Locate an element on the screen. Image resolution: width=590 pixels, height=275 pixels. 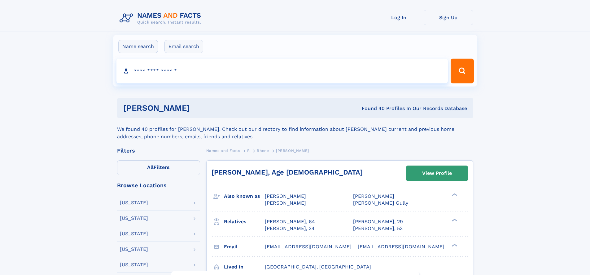
a: View Profile is located at coordinates (437, 173).